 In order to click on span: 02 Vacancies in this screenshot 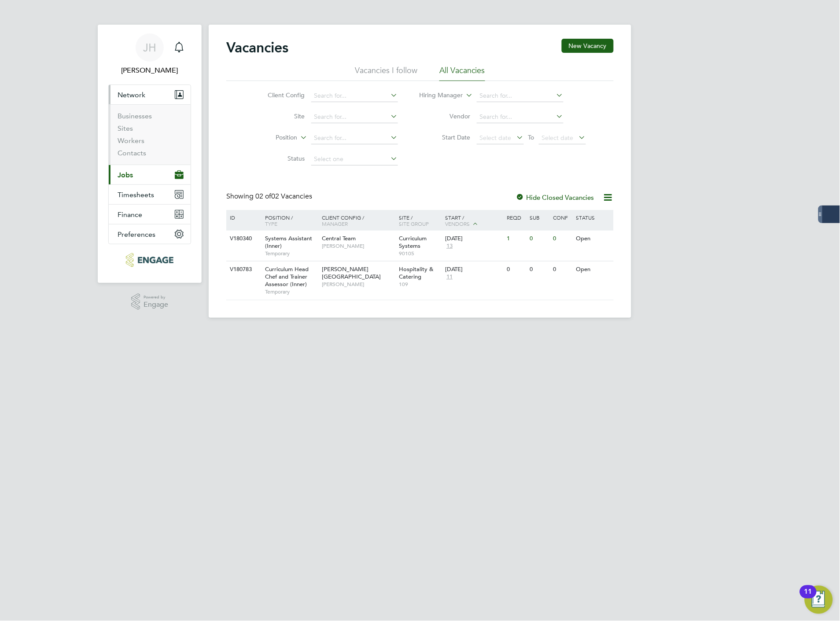, I will do `click(284, 196)`.